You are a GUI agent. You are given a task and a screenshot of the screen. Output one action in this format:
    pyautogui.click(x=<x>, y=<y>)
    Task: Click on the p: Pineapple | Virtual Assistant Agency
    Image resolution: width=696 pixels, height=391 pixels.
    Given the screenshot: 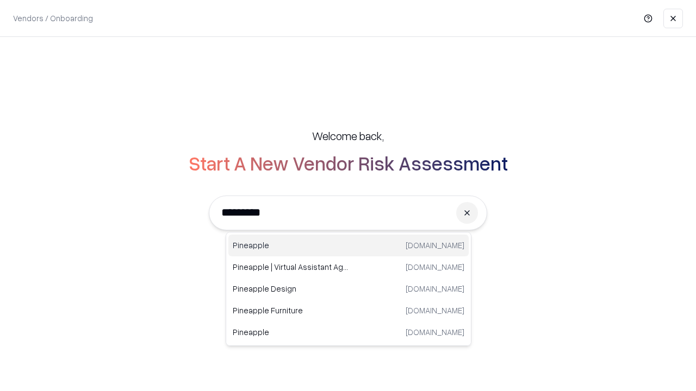 What is the action you would take?
    pyautogui.click(x=290, y=267)
    